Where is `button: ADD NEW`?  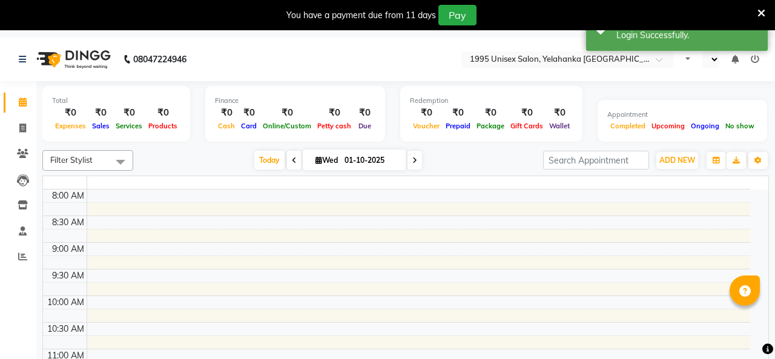
button: ADD NEW is located at coordinates (677, 161).